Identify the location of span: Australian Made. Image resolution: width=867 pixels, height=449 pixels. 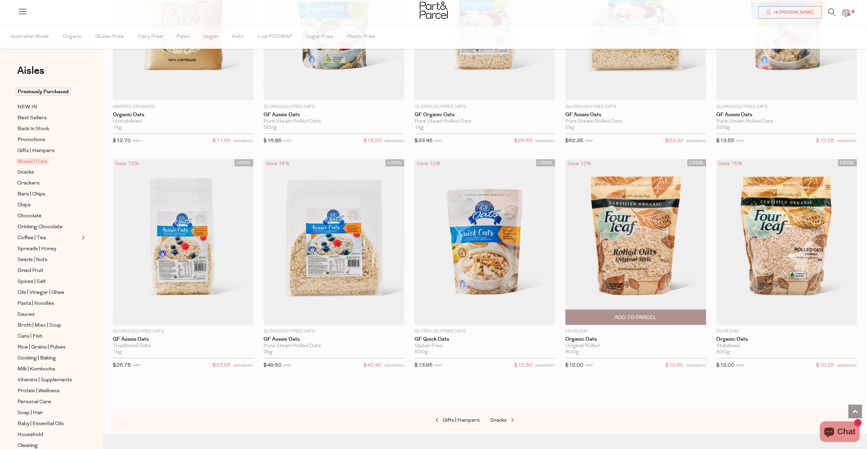
(30, 37).